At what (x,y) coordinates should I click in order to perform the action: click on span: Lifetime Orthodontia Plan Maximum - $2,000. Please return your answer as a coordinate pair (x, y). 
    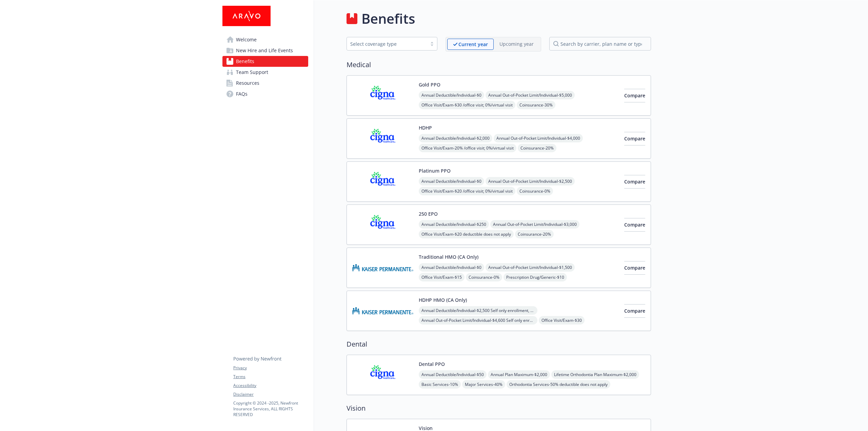
    Looking at the image, I should click on (595, 374).